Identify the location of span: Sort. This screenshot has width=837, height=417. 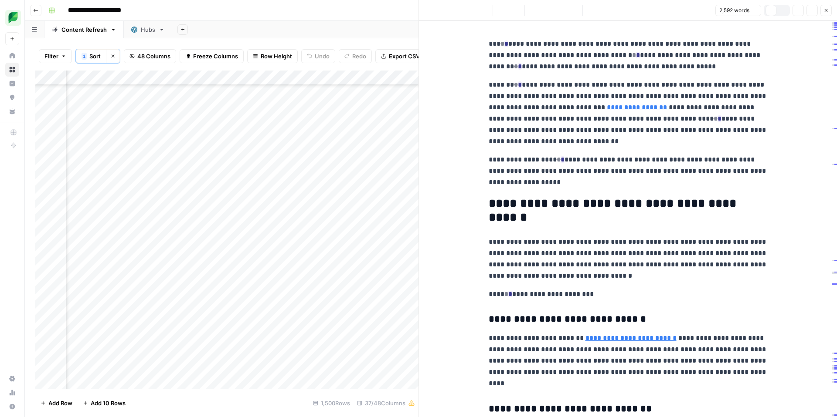
(95, 56).